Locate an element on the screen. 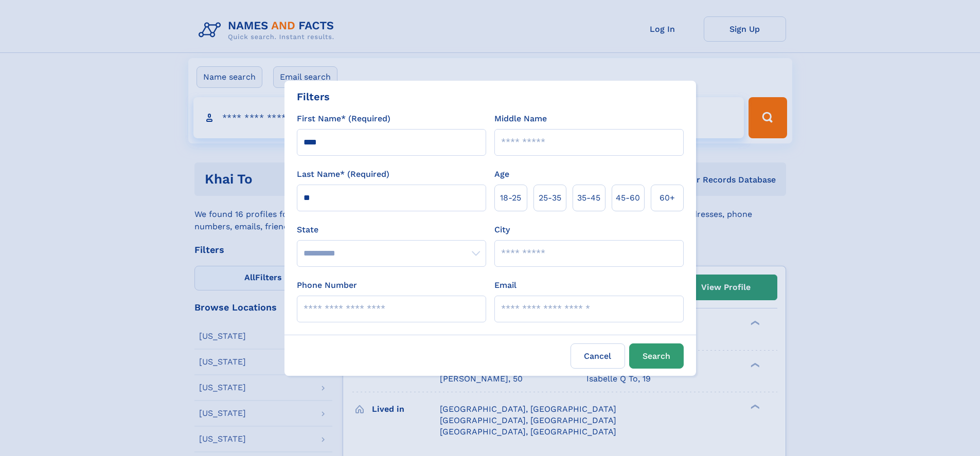 The image size is (980, 456). span: 18‑25 is located at coordinates (510, 198).